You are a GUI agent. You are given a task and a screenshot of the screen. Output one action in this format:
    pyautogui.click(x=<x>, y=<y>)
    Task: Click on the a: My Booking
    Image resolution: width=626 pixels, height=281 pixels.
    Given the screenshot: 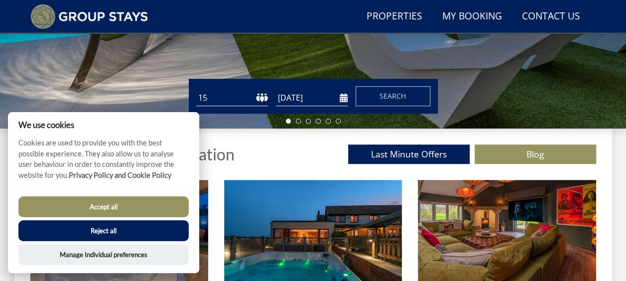 What is the action you would take?
    pyautogui.click(x=472, y=16)
    